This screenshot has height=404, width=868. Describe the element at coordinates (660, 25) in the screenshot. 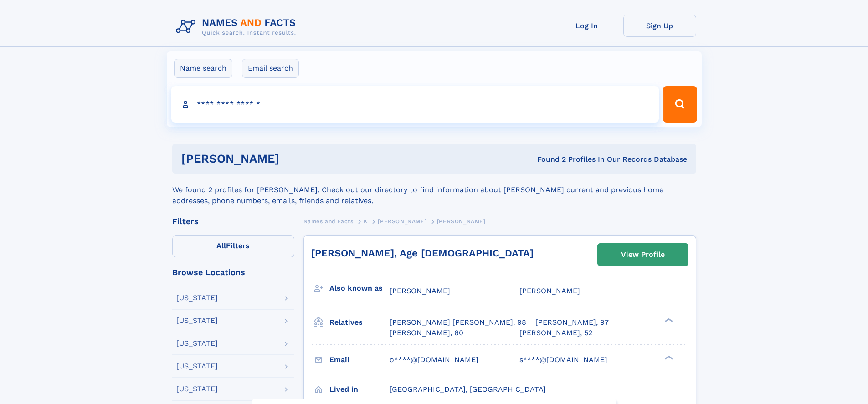

I see `a: Sign Up` at that location.